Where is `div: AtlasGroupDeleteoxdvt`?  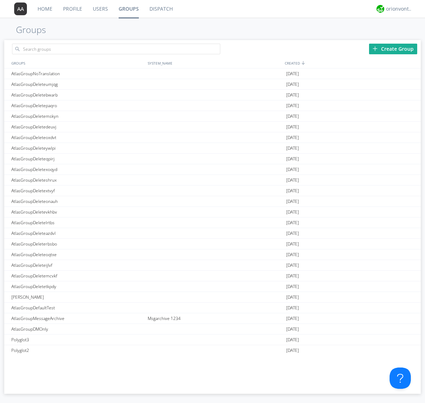 div: AtlasGroupDeleteoxdvt is located at coordinates (78, 137).